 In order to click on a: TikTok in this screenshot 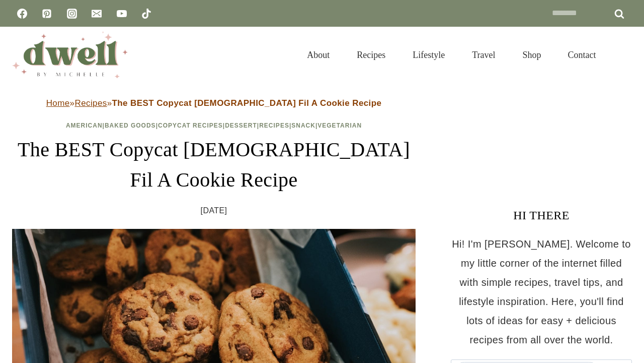, I will do `click(146, 13)`.